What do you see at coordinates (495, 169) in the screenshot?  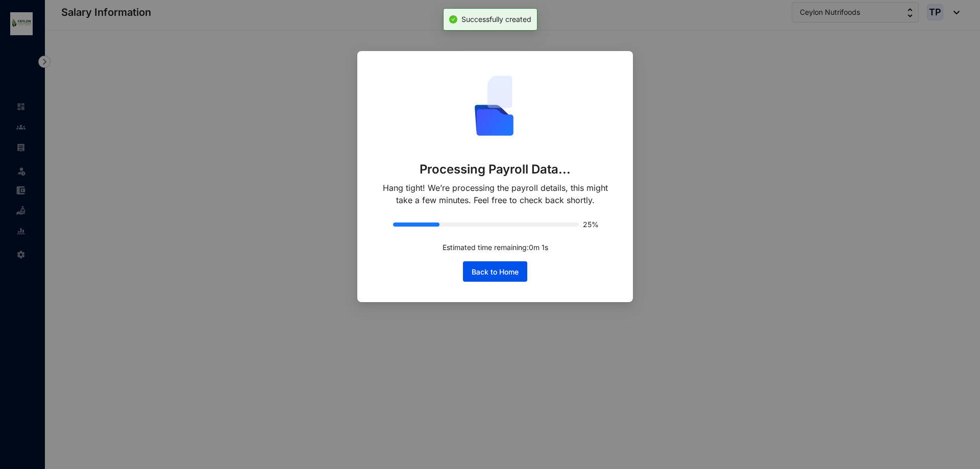 I see `p: Processing Payroll Data...` at bounding box center [495, 169].